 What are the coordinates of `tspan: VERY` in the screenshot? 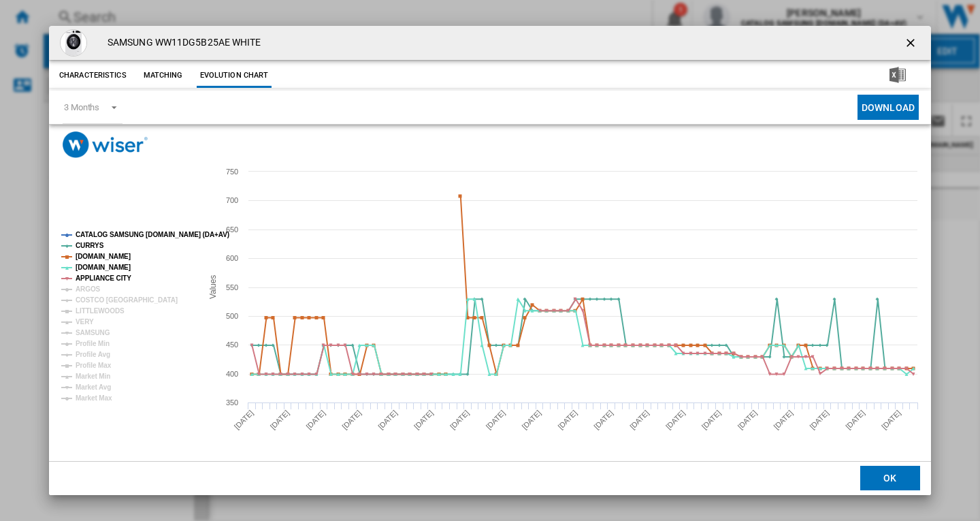 It's located at (84, 322).